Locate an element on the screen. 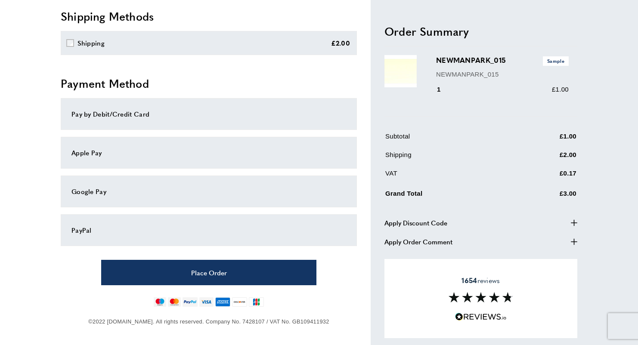 This screenshot has width=638, height=345. img: mastercard is located at coordinates (174, 302).